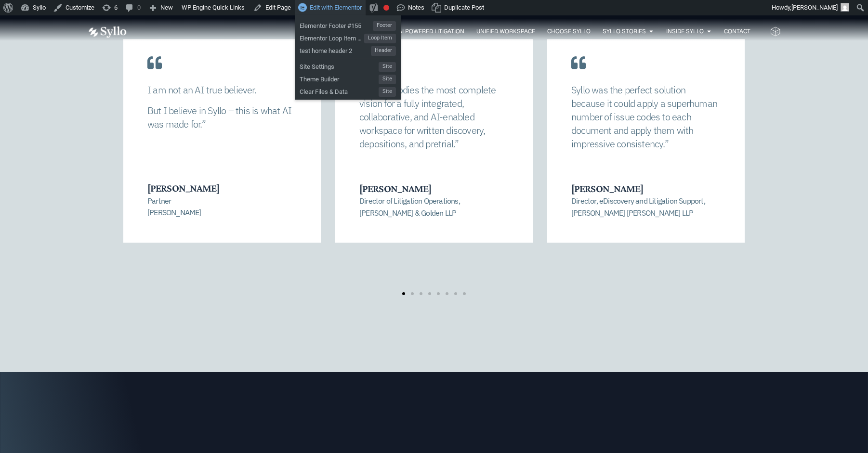 This screenshot has width=868, height=453. I want to click on nav: Menu, so click(448, 31).